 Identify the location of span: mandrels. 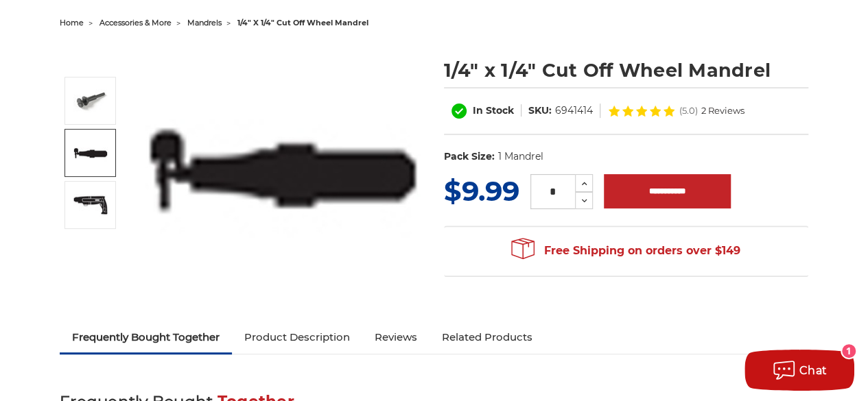
(204, 22).